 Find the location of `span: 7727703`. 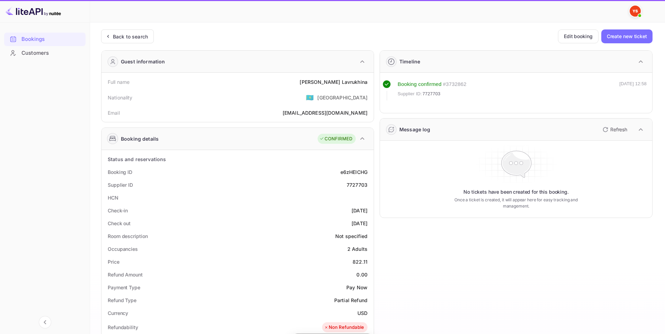

span: 7727703 is located at coordinates (431, 94).